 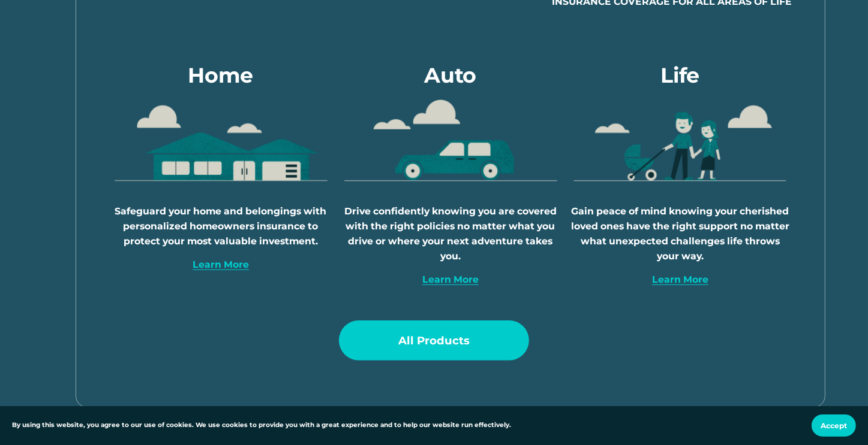 I want to click on strong: Life, so click(x=680, y=75).